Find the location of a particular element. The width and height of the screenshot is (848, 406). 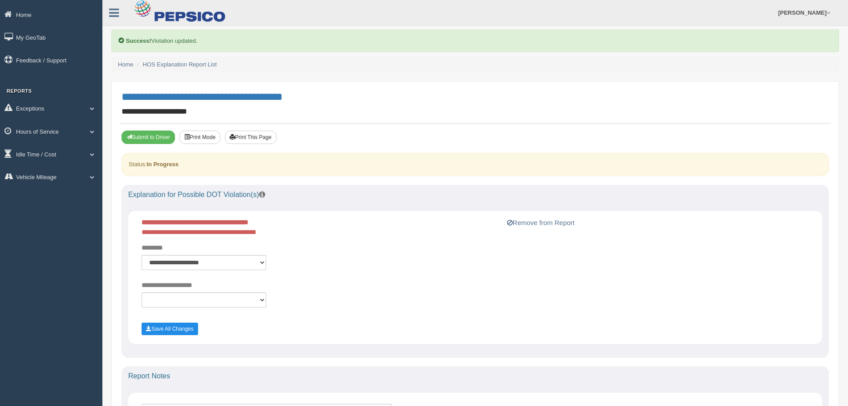

div: Explanation for Possible DOT Violation(s) is located at coordinates (475, 195).